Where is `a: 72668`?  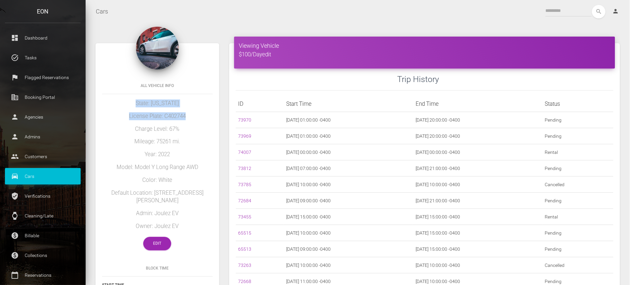 a: 72668 is located at coordinates (245, 281).